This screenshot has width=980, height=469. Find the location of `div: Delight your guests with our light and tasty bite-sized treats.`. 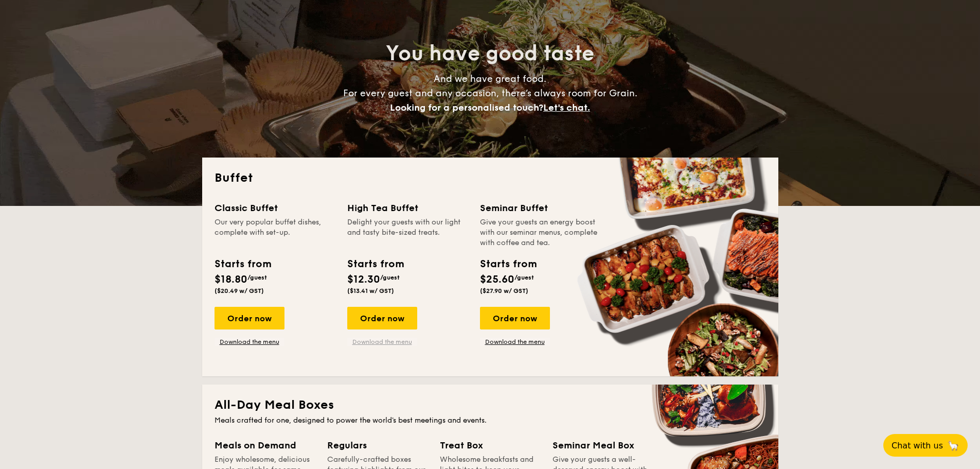

div: Delight your guests with our light and tasty bite-sized treats. is located at coordinates (407, 233).